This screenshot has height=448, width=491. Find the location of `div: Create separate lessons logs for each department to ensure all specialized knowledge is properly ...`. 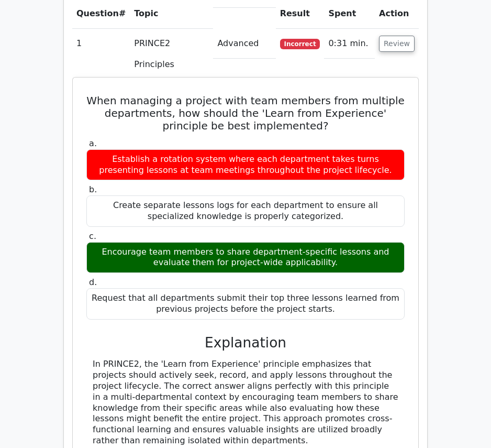

div: Create separate lessons logs for each department to ensure all specialized knowledge is properly ... is located at coordinates (246, 211).